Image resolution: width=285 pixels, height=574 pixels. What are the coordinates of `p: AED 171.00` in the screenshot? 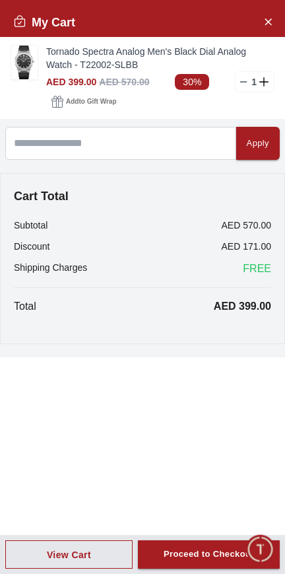 It's located at (247, 246).